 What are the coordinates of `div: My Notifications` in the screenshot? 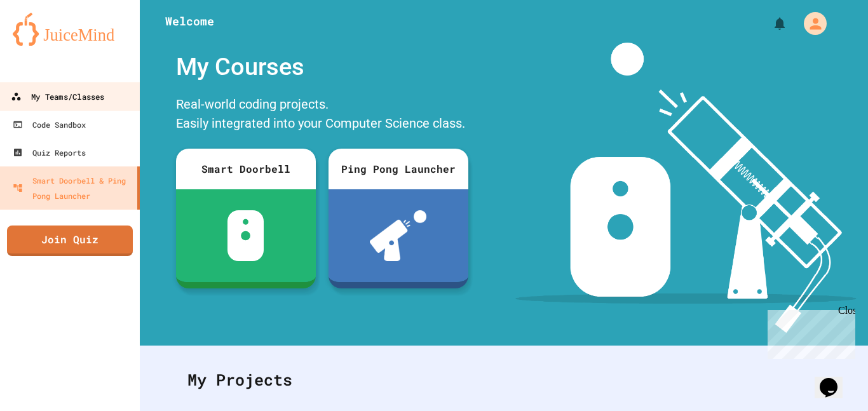 It's located at (769, 23).